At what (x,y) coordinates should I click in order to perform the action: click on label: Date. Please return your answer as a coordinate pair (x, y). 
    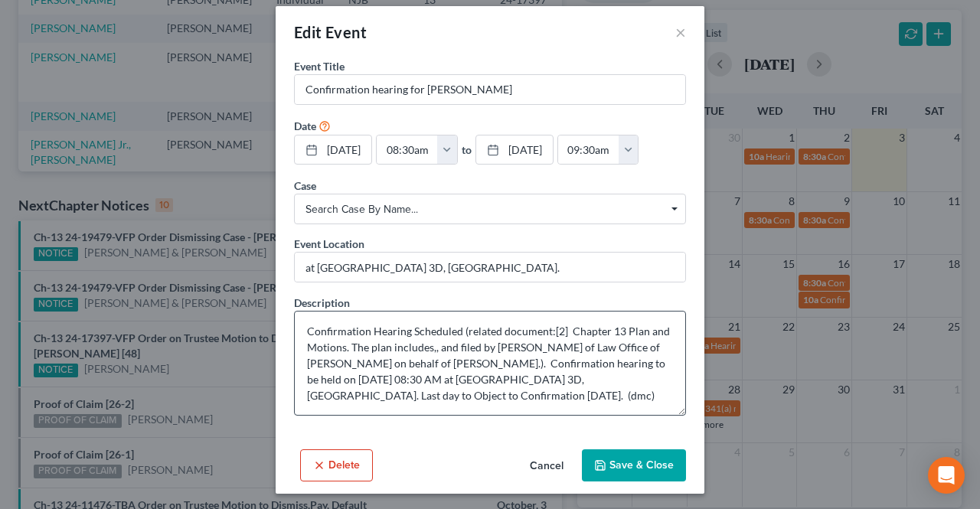
    Looking at the image, I should click on (305, 126).